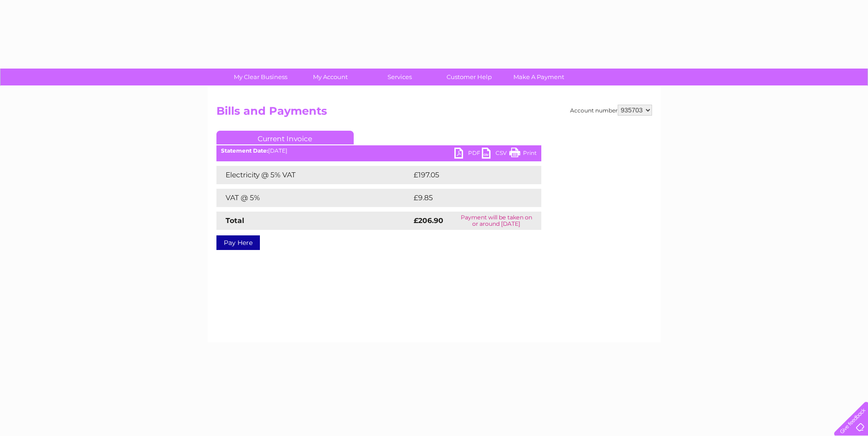 Image resolution: width=868 pixels, height=436 pixels. What do you see at coordinates (260, 77) in the screenshot?
I see `a: My Clear Business` at bounding box center [260, 77].